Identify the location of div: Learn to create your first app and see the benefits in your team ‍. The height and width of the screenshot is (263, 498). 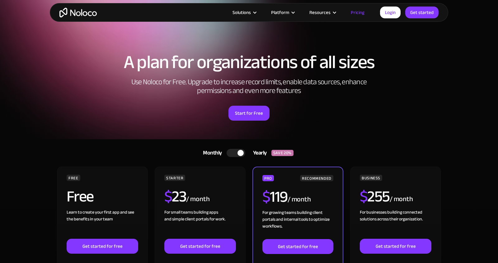
(102, 224).